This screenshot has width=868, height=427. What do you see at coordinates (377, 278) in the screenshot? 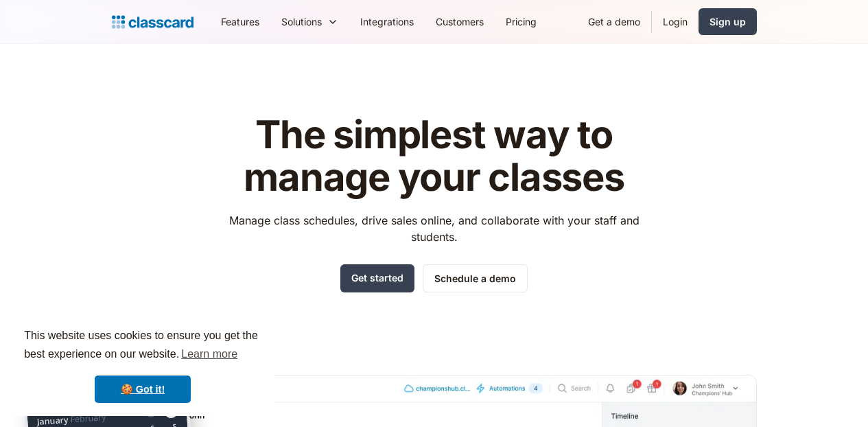
I see `a: Get started` at bounding box center [377, 278].